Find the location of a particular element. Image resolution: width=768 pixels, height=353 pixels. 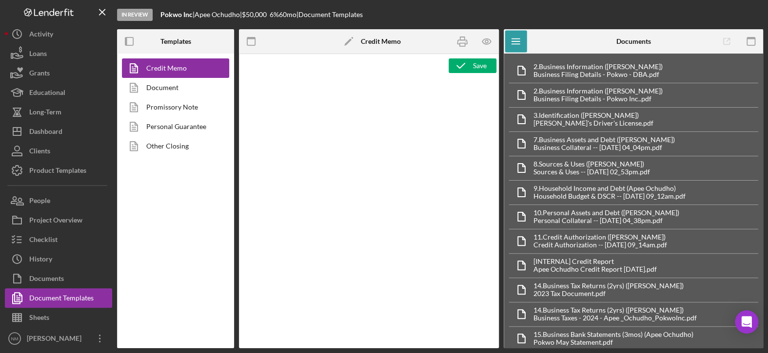

button: Loans is located at coordinates (58, 54).